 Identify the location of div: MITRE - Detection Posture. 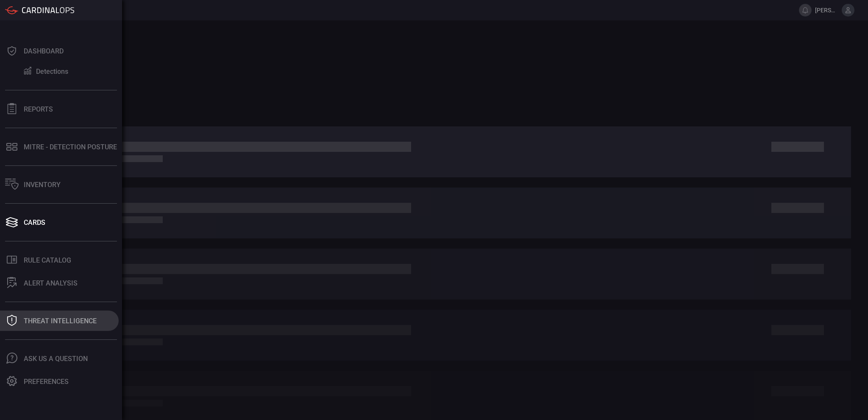
(70, 147).